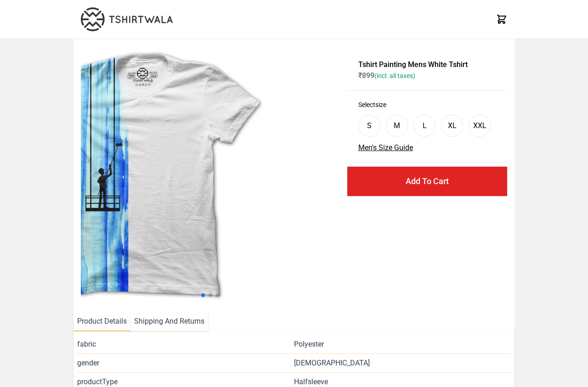  I want to click on span: (incl. all taxes), so click(395, 76).